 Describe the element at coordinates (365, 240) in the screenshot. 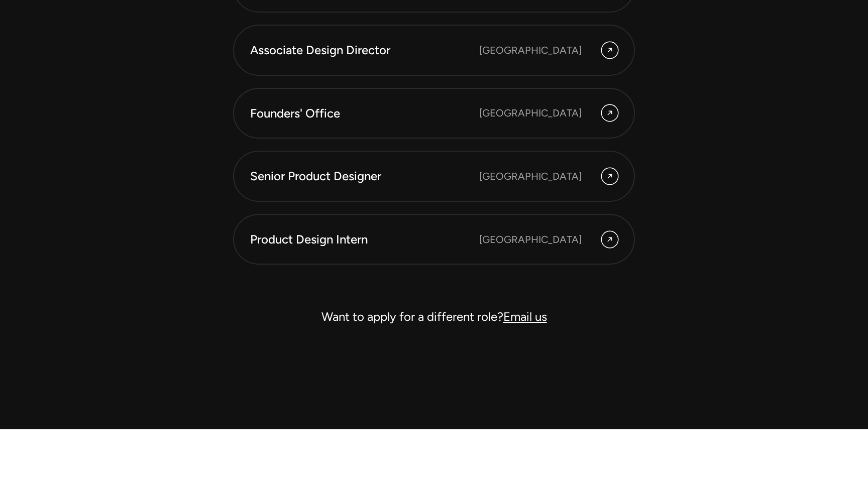

I see `div: Product Design Intern` at that location.